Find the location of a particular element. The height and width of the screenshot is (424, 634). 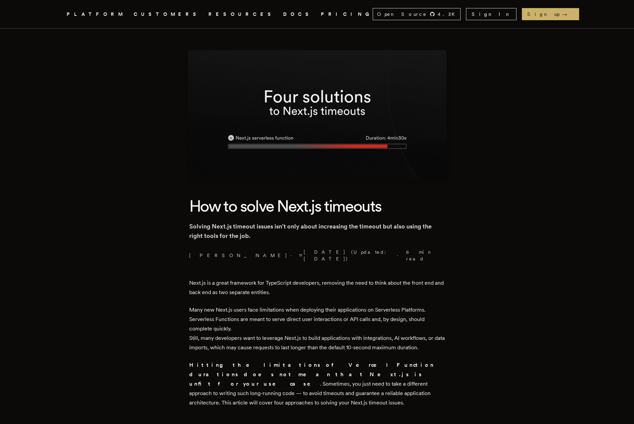

span: 4.3 K is located at coordinates (448, 14).